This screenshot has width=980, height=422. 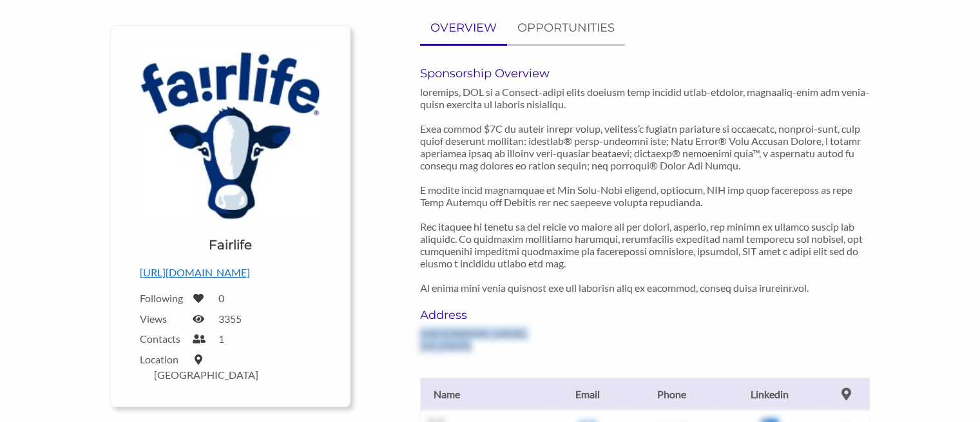 I want to click on img: Fairlife Logo, so click(x=230, y=135).